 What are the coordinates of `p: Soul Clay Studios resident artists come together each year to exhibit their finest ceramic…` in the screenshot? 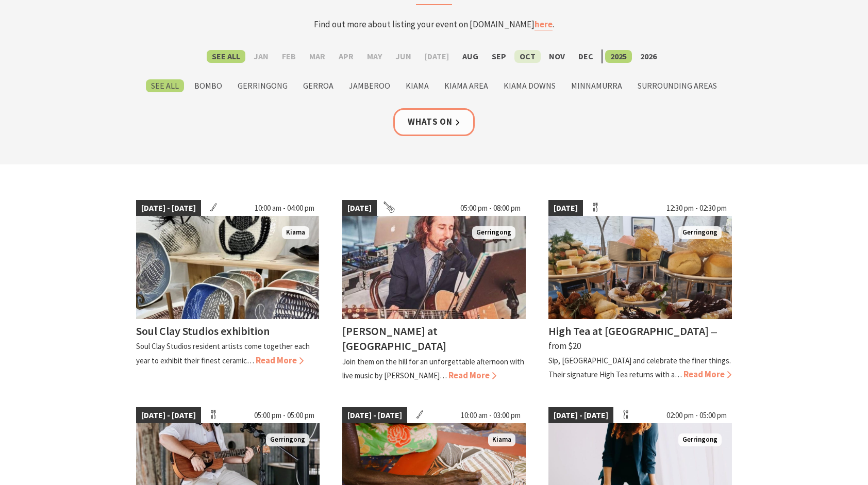 It's located at (223, 353).